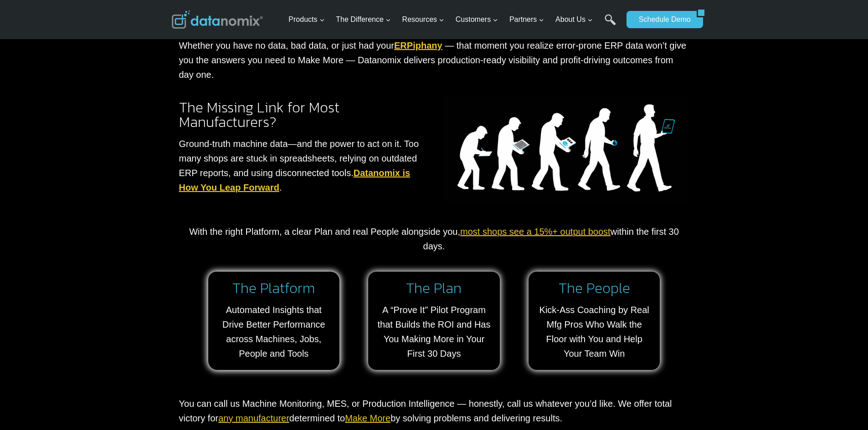 This screenshot has width=868, height=430. I want to click on span: Last Name, so click(220, 5).